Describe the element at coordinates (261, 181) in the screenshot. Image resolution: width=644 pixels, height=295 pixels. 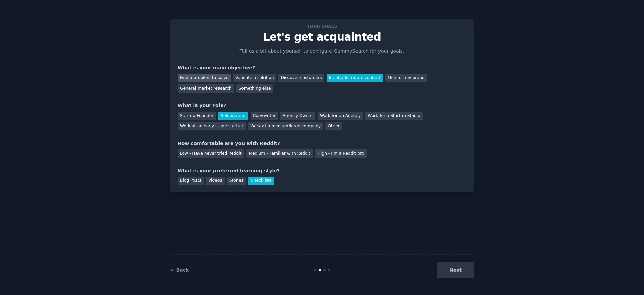
I see `div: Checklists` at that location.